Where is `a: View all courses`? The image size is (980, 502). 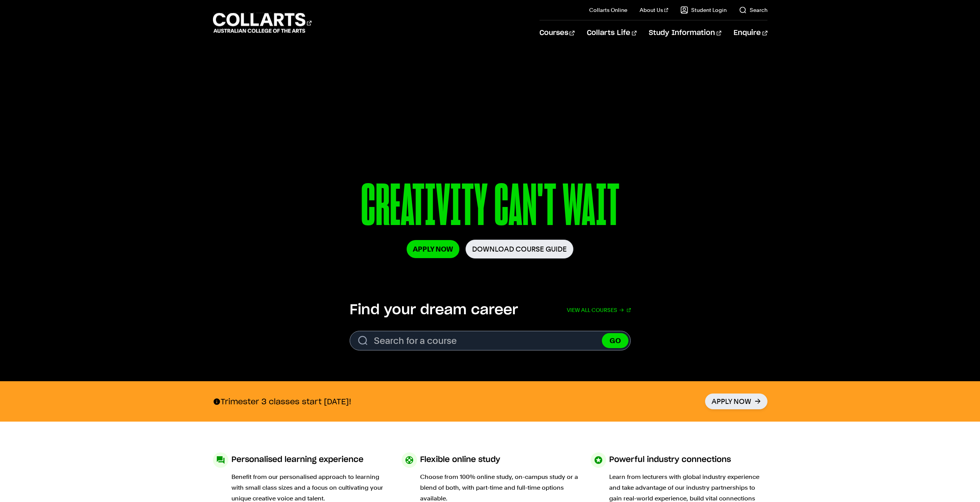
a: View all courses is located at coordinates (599, 310).